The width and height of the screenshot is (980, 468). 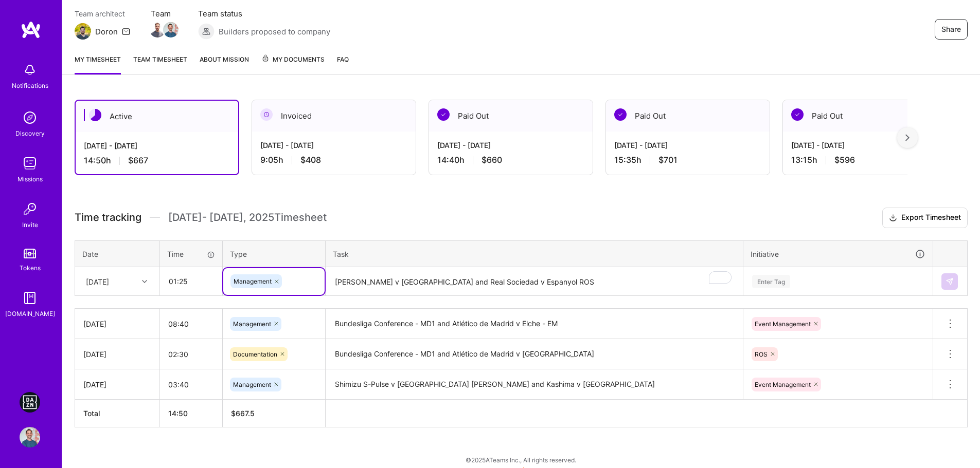 What do you see at coordinates (160, 65) in the screenshot?
I see `a: Team timesheet` at bounding box center [160, 65].